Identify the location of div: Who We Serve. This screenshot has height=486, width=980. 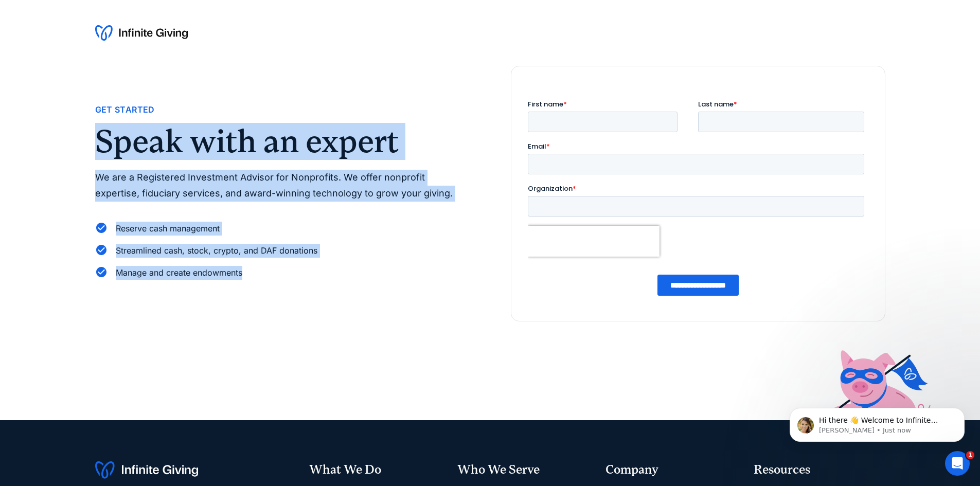
(523, 470).